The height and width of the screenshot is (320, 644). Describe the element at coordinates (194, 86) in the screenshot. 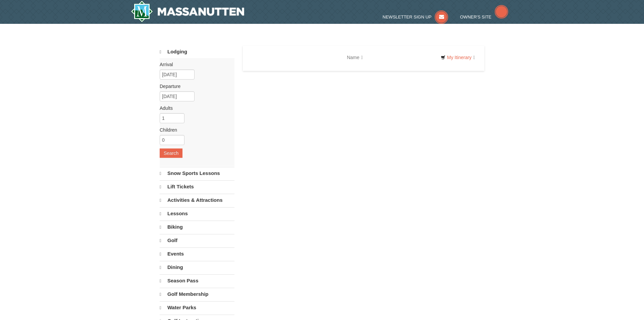

I see `label: Departure` at that location.